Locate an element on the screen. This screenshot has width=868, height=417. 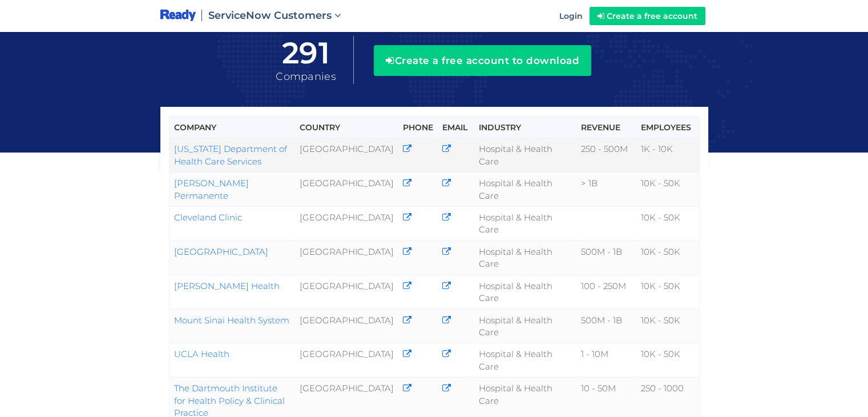
th: Email is located at coordinates (456, 127).